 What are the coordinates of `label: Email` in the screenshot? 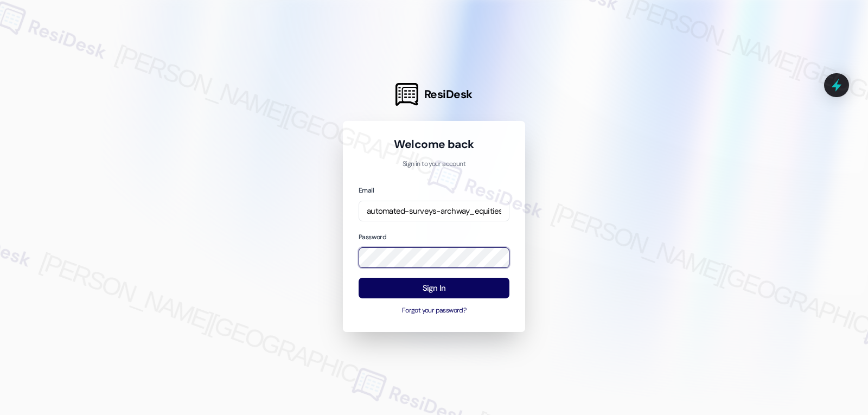 It's located at (366, 190).